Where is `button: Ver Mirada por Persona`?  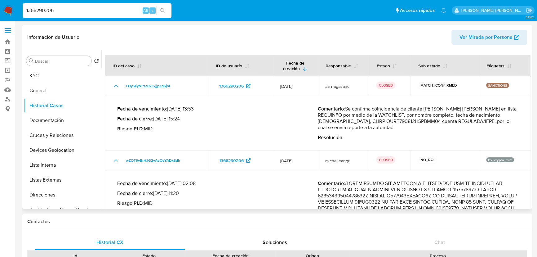 button: Ver Mirada por Persona is located at coordinates (489, 37).